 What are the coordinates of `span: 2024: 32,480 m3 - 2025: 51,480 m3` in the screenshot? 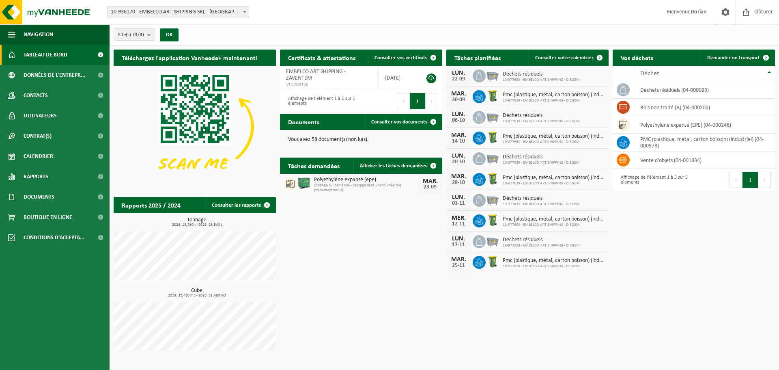 It's located at (197, 296).